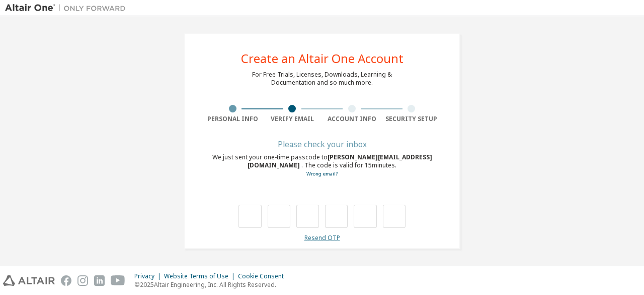 The height and width of the screenshot is (295, 644). What do you see at coordinates (83, 280) in the screenshot?
I see `img: instagram.svg` at bounding box center [83, 280].